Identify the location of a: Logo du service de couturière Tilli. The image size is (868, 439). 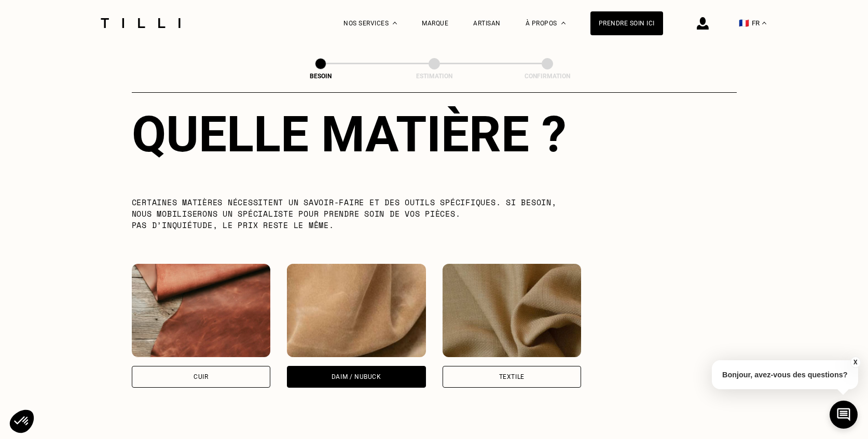
(141, 23).